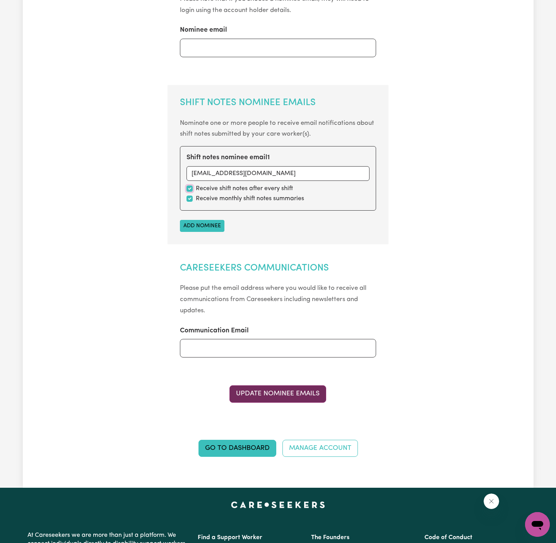 Image resolution: width=556 pixels, height=543 pixels. I want to click on label: Receive shift notes after every shift, so click(244, 189).